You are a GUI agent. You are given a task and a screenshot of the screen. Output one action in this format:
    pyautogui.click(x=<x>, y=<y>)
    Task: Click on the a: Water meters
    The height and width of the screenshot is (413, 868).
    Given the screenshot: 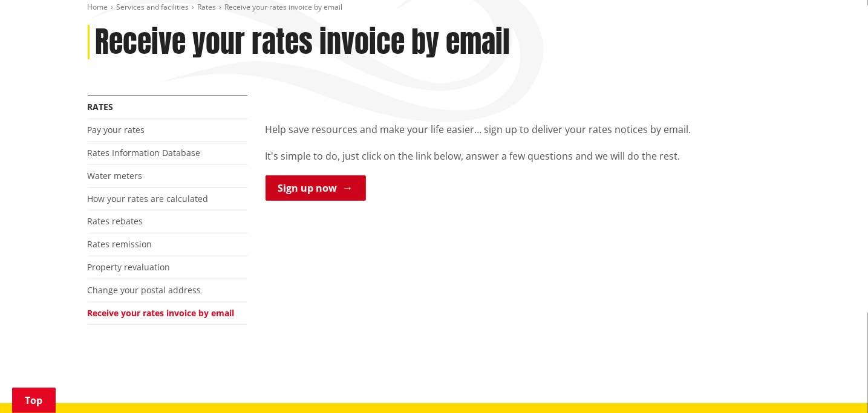 What is the action you would take?
    pyautogui.click(x=115, y=175)
    